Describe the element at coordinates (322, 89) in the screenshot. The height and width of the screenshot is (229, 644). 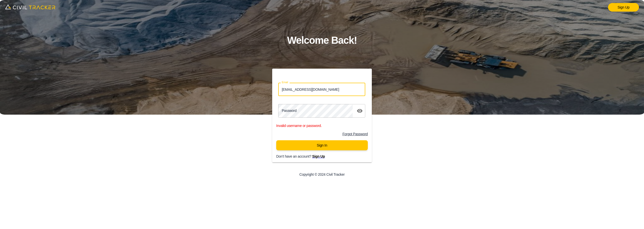
I see `input: email` at that location.